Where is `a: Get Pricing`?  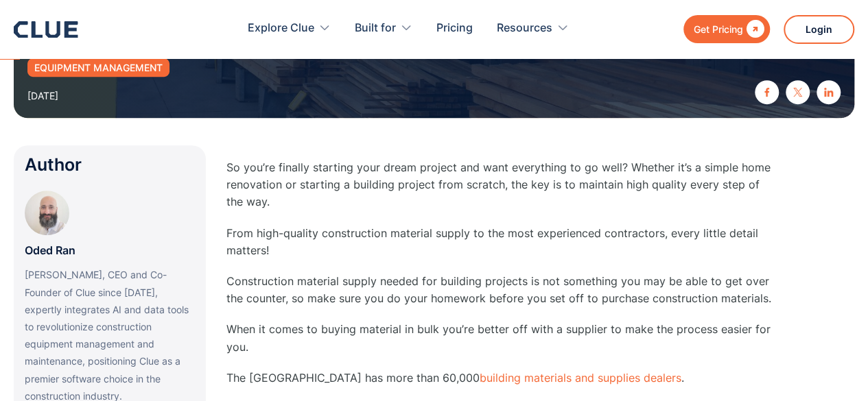 a: Get Pricing is located at coordinates (727, 28).